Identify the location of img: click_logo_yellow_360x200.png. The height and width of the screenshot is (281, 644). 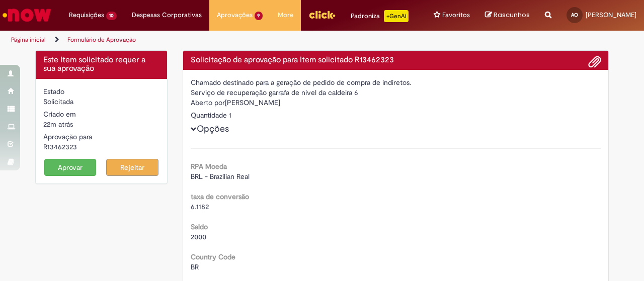
(322, 15).